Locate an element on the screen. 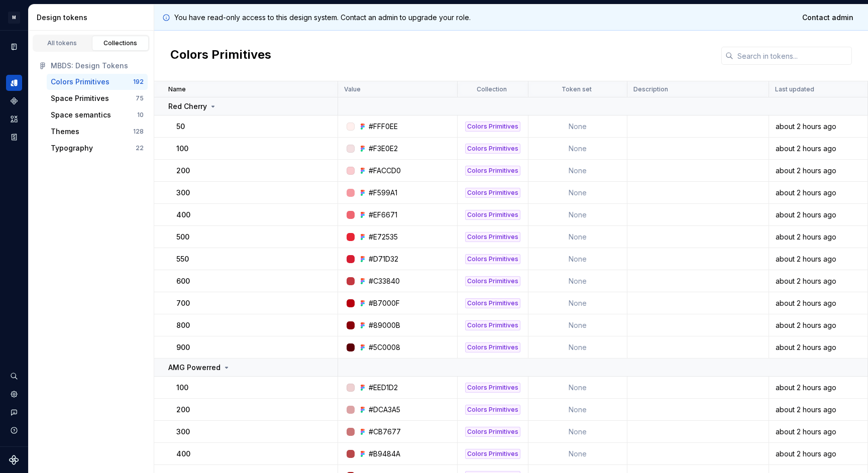  p: Name is located at coordinates (177, 89).